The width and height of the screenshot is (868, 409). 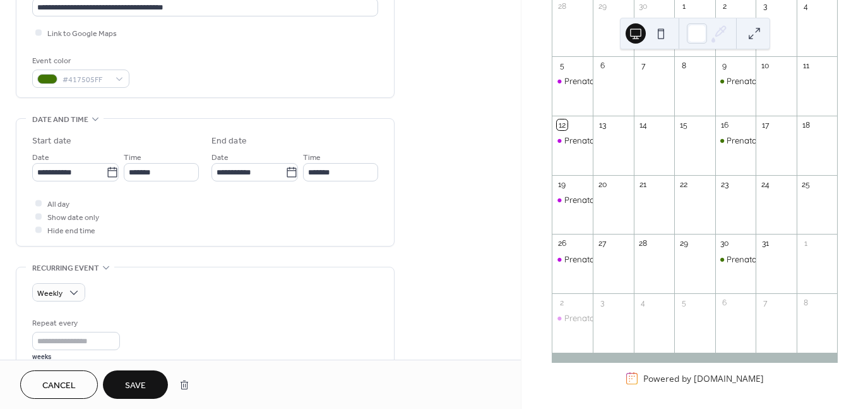 What do you see at coordinates (79, 61) in the screenshot?
I see `div: Event color` at bounding box center [79, 61].